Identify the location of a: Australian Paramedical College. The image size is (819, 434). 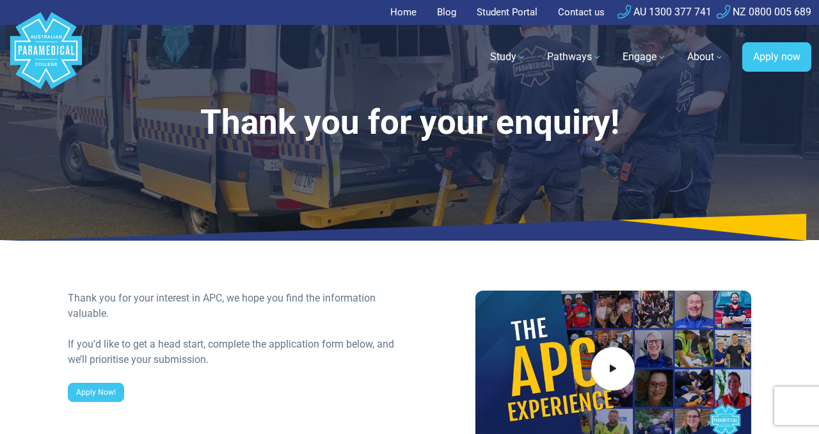
(46, 57).